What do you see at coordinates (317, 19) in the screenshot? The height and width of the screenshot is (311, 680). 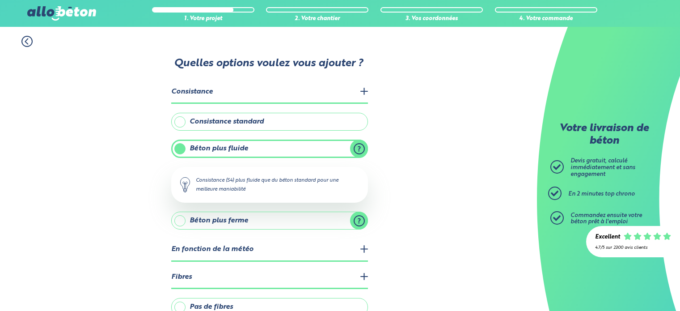 I see `div: 2. Votre chantier` at bounding box center [317, 19].